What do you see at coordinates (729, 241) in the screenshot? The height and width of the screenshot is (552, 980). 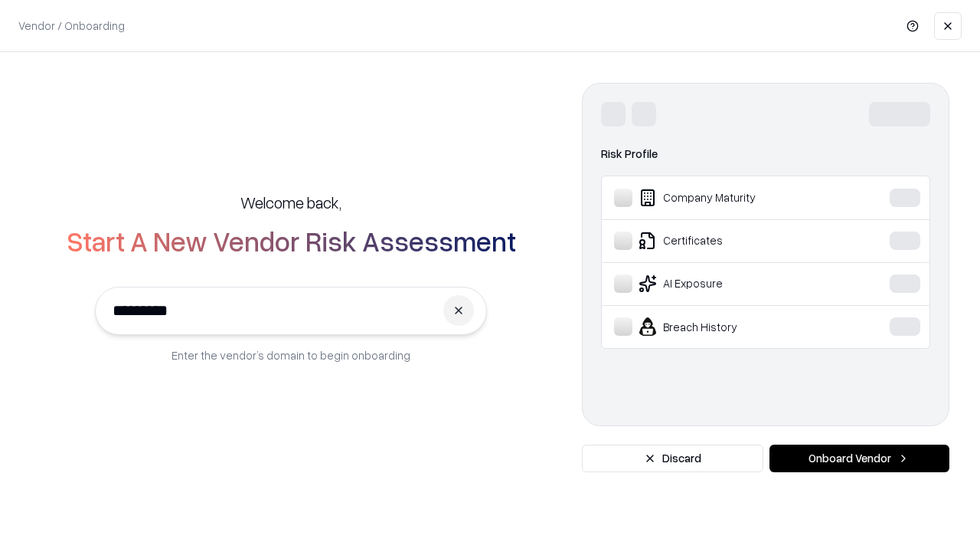 I see `div: Certificates` at bounding box center [729, 241].